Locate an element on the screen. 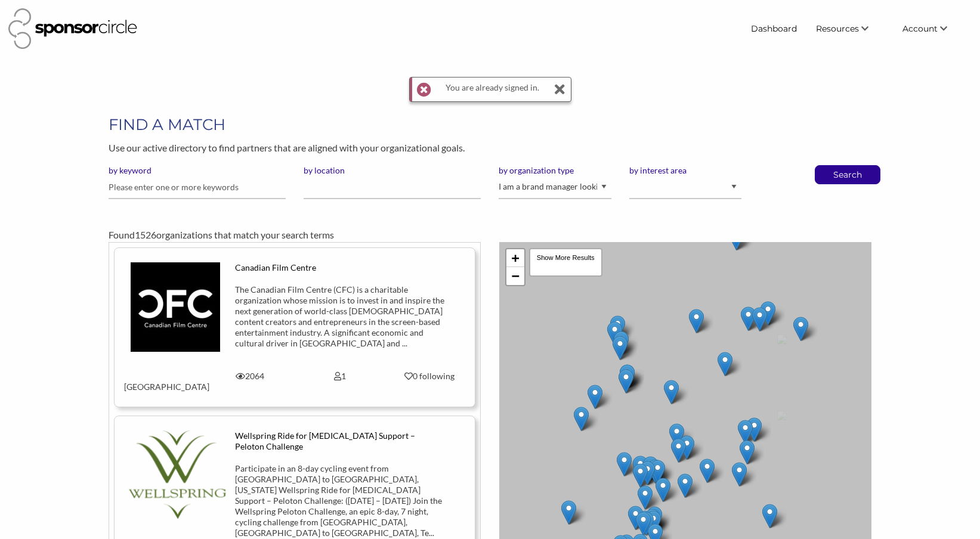 The width and height of the screenshot is (980, 539). div: Canadian Film Centre is located at coordinates (340, 268).